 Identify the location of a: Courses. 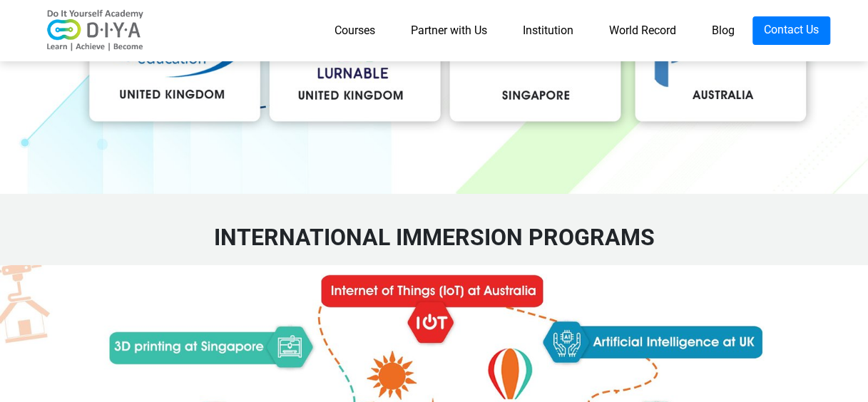
(354, 31).